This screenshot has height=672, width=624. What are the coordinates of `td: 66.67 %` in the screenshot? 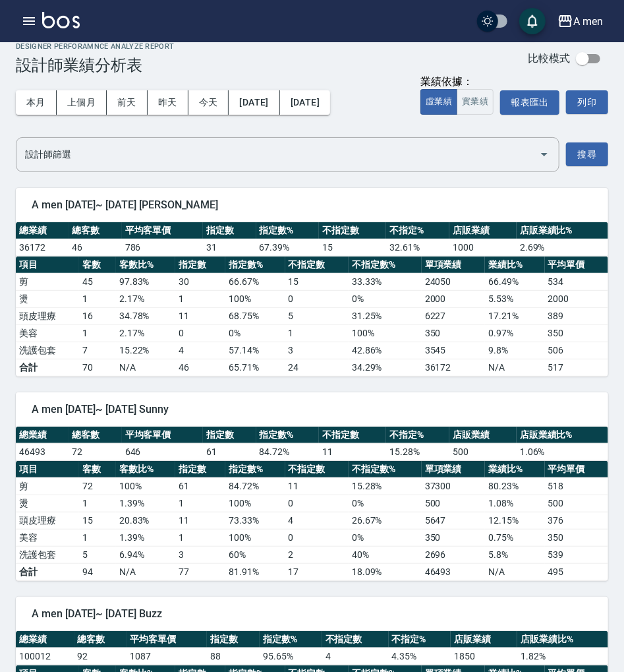 It's located at (255, 282).